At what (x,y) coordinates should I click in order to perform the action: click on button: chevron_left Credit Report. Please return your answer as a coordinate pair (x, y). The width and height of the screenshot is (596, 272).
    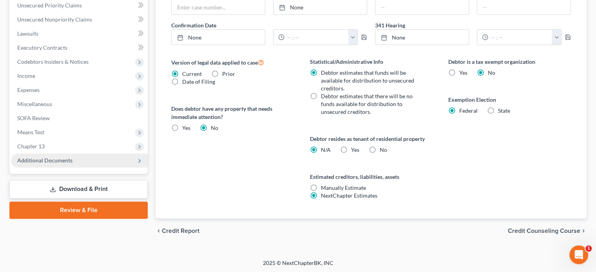
    Looking at the image, I should click on (177, 231).